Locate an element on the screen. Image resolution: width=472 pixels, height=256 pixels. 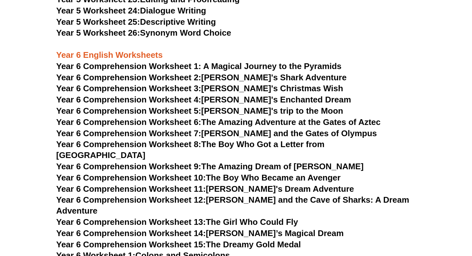
a: Year 6 Comprehension Worksheet 1: A Magical Journey to the Pyramids is located at coordinates (199, 66).